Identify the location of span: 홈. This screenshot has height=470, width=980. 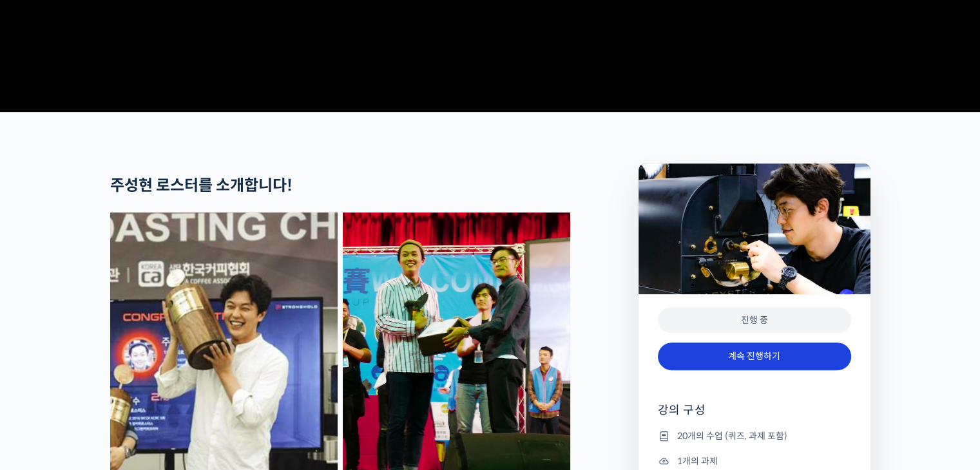
(44, 388).